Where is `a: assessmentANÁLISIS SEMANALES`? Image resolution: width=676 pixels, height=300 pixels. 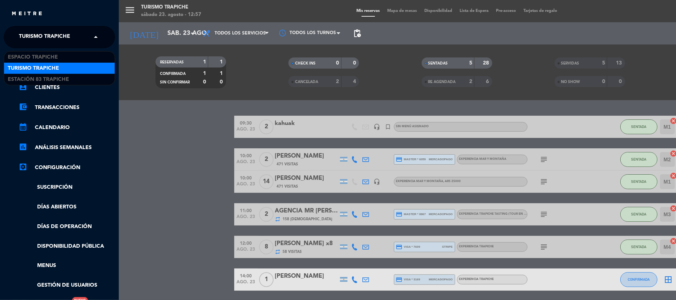 a: assessmentANÁLISIS SEMANALES is located at coordinates (67, 148).